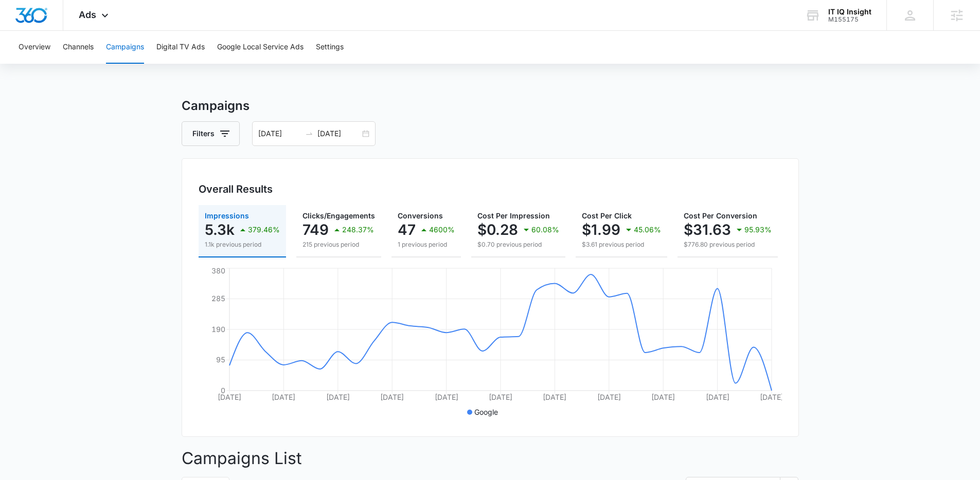  What do you see at coordinates (647, 230) in the screenshot?
I see `p: 45.06%` at bounding box center [647, 230].